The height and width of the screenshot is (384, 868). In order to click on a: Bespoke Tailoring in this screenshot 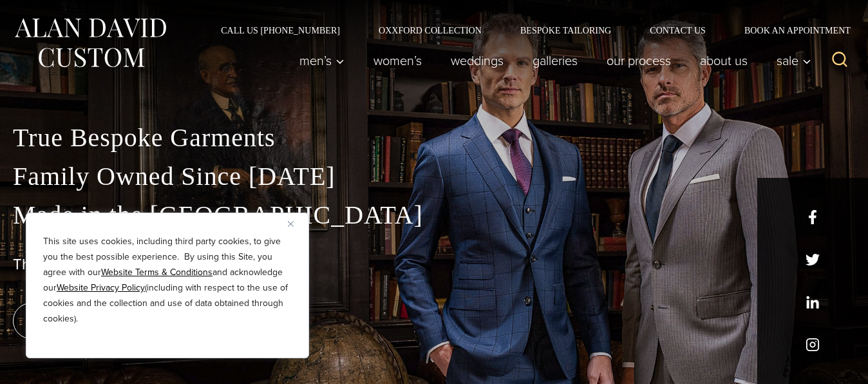, I will do `click(565, 30)`.